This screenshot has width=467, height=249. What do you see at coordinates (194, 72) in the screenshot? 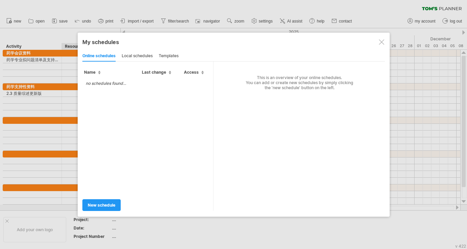
I see `span: Access` at bounding box center [194, 72].